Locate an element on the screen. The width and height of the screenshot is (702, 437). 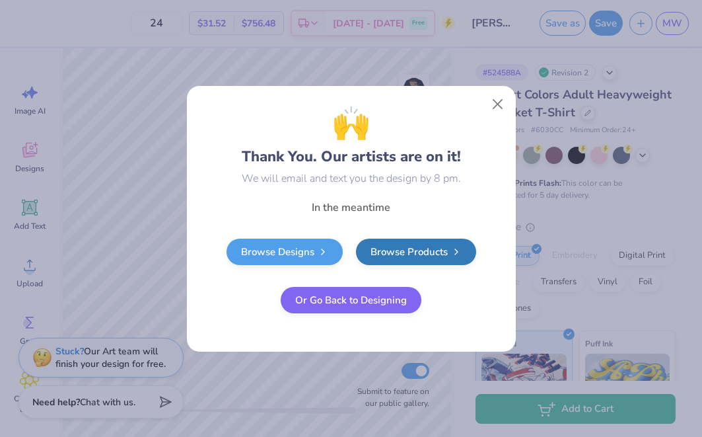
a: Browse Designs is located at coordinates (285, 252).